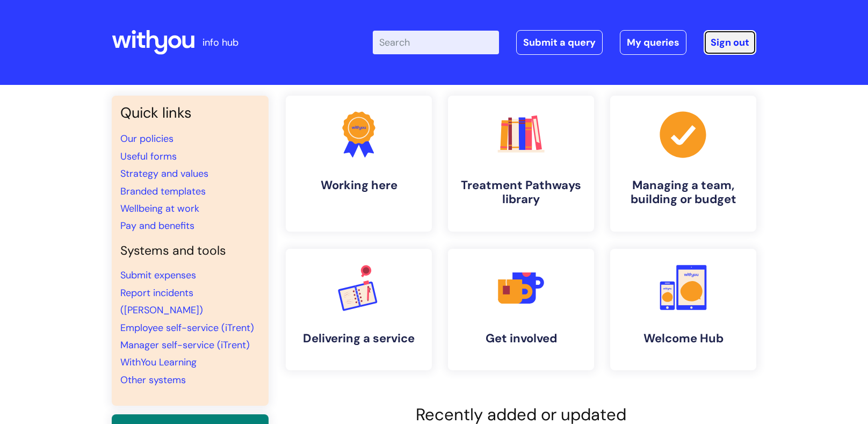 Image resolution: width=868 pixels, height=424 pixels. Describe the element at coordinates (190, 113) in the screenshot. I see `h3: Quick links` at that location.